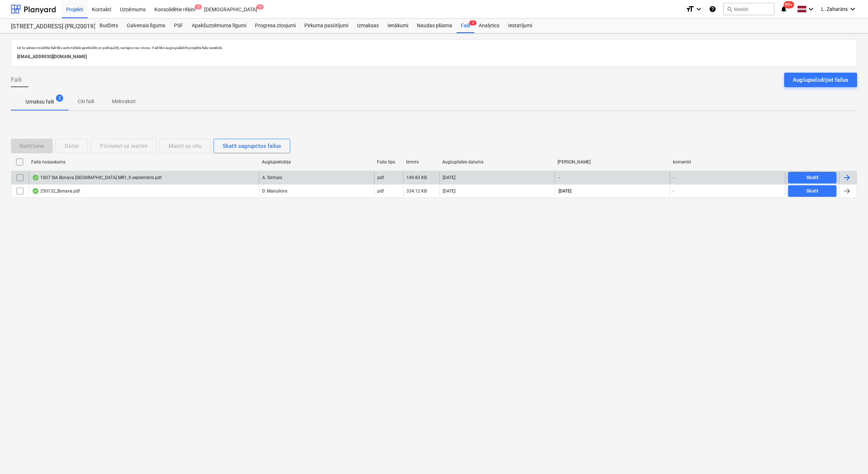  Describe the element at coordinates (326, 26) in the screenshot. I see `a: Pirkuma pasūtījumi` at that location.